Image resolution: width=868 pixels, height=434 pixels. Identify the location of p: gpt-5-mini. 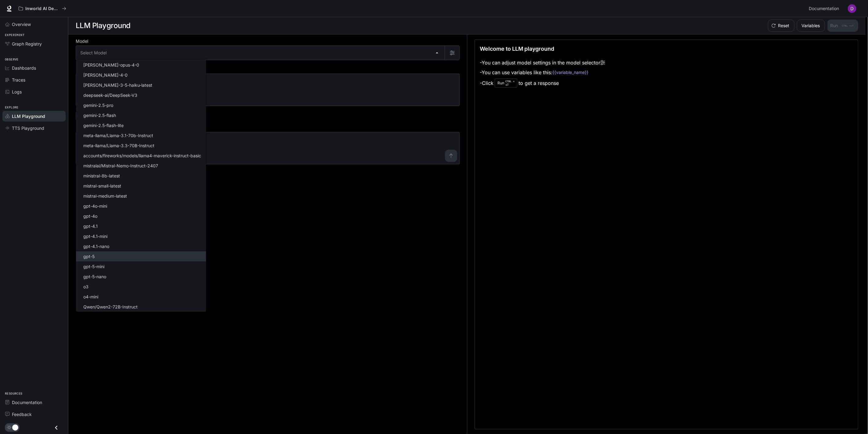
(94, 266).